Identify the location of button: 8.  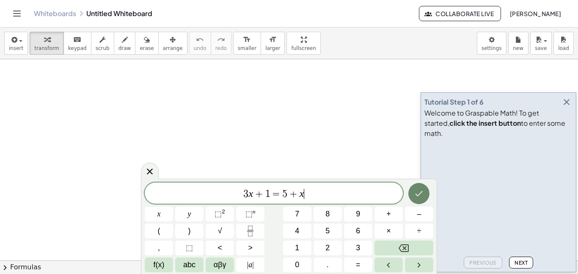
(328, 214).